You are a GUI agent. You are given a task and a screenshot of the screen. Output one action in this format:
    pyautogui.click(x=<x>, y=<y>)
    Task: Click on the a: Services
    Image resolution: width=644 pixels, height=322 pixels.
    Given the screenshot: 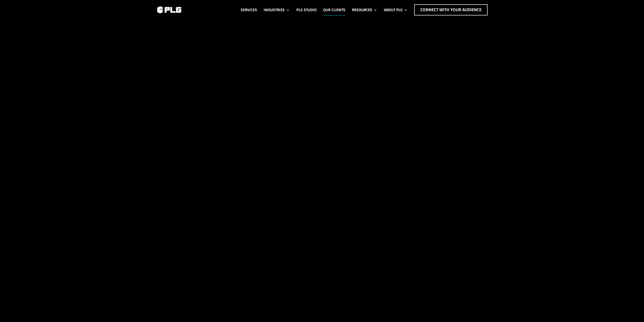 What is the action you would take?
    pyautogui.click(x=249, y=10)
    